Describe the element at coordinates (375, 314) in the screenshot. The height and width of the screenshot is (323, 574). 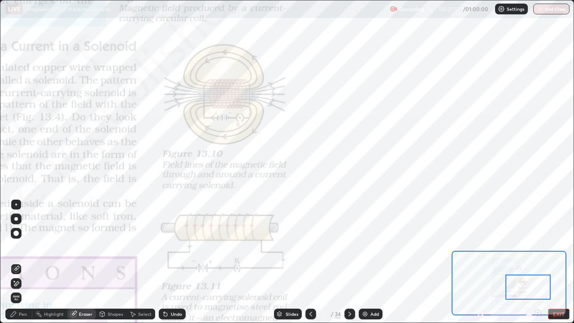
I see `div: Add` at that location.